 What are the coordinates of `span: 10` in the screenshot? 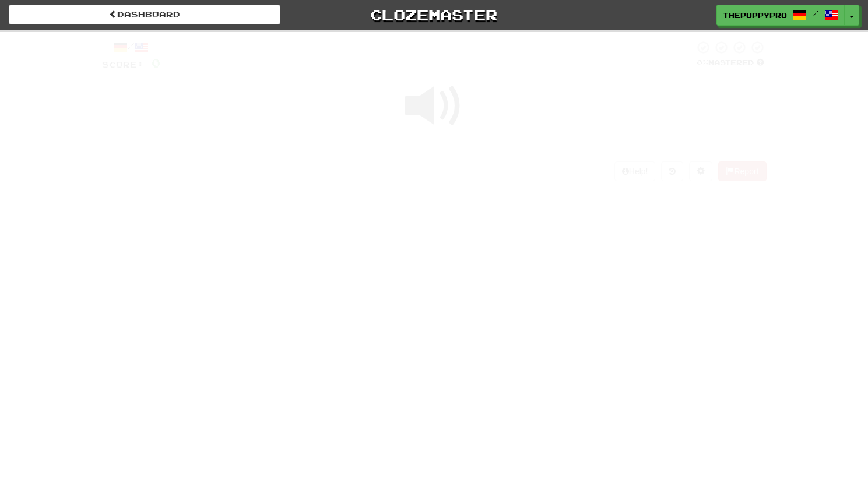 It's located at (667, 38).